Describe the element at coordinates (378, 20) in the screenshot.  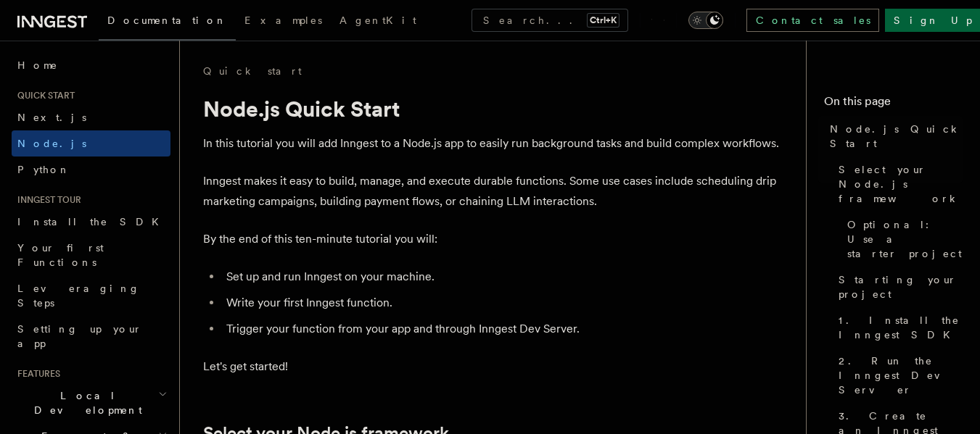
I see `span: AgentKit` at that location.